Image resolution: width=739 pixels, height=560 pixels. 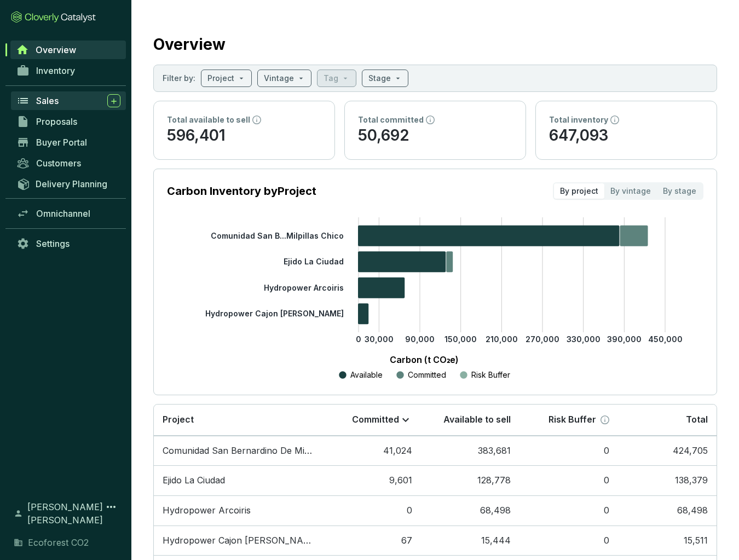 What do you see at coordinates (668, 480) in the screenshot?
I see `td: 138,379` at bounding box center [668, 480].